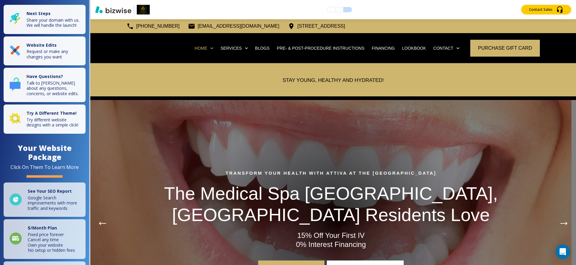 The width and height of the screenshot is (576, 265). I want to click on button: Next Hero Image, so click(564, 223).